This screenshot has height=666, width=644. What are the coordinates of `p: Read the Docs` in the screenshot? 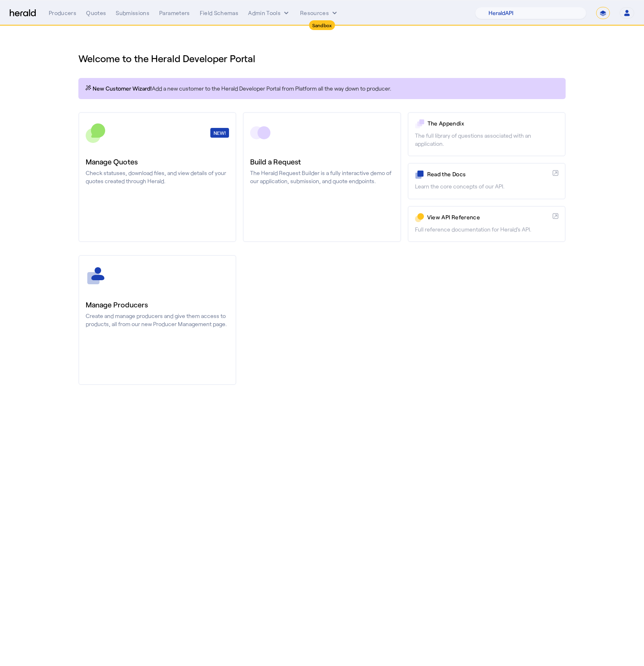 It's located at (488, 174).